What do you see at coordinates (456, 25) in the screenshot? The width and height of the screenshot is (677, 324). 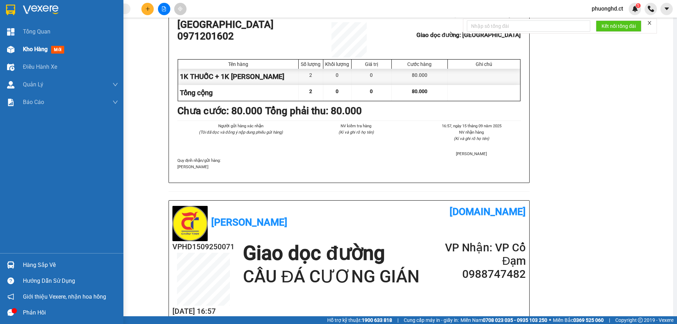 I see `h1: 0988747482` at bounding box center [456, 25].